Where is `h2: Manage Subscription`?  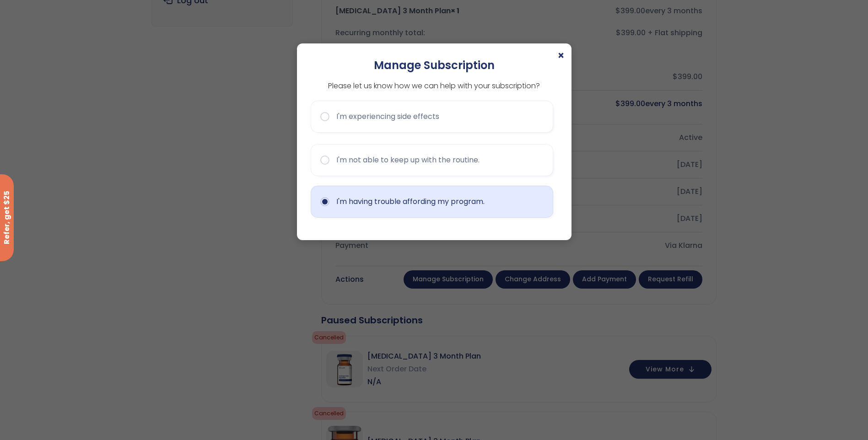 h2: Manage Subscription is located at coordinates (434, 65).